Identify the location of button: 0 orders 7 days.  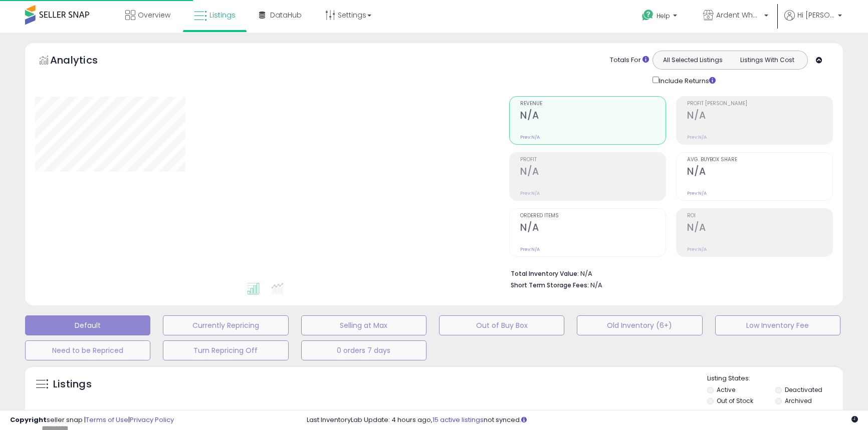
(364, 351).